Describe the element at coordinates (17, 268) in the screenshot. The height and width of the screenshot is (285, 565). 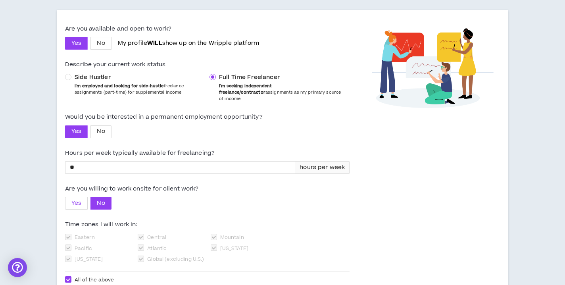
I see `div: Open Intercom Messenger` at that location.